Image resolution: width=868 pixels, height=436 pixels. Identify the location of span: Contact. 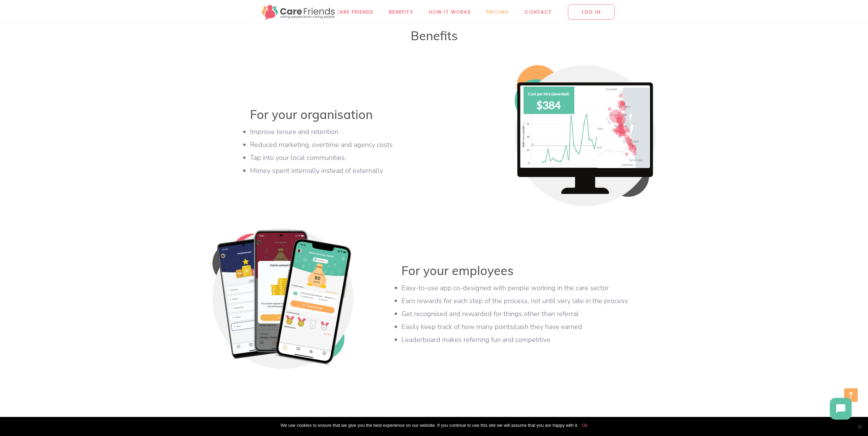
(538, 12).